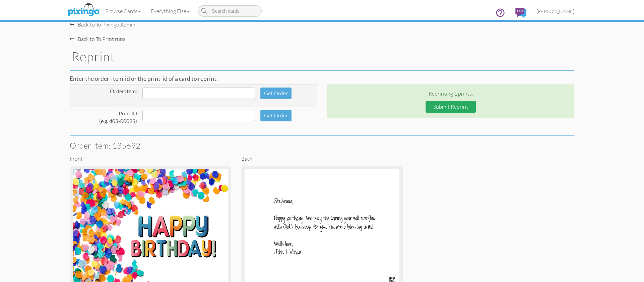 This screenshot has width=644, height=282. What do you see at coordinates (322, 146) in the screenshot?
I see `h3: Order Item: 135692` at bounding box center [322, 146].